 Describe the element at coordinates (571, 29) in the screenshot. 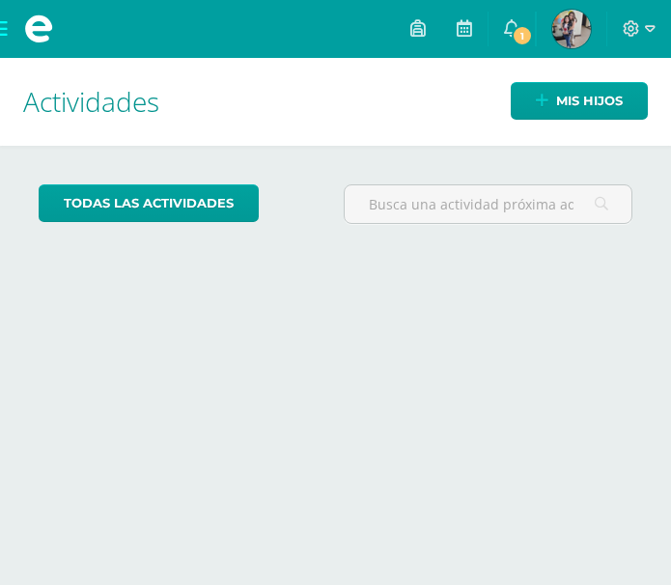

I see `img: 12f982b0001c643735fd1c48b81cf986.png` at that location.